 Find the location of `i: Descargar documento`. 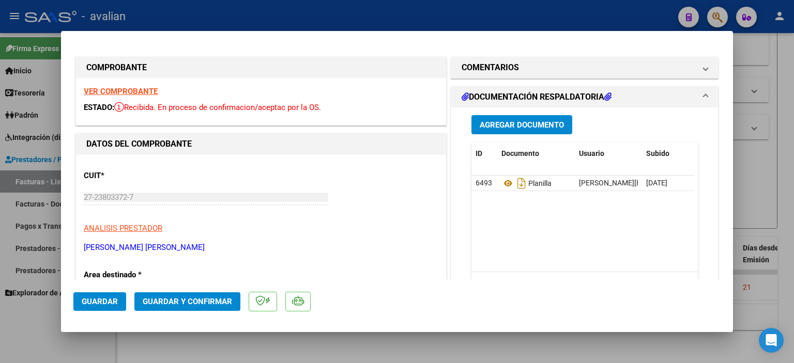

i: Descargar documento is located at coordinates (522, 184).